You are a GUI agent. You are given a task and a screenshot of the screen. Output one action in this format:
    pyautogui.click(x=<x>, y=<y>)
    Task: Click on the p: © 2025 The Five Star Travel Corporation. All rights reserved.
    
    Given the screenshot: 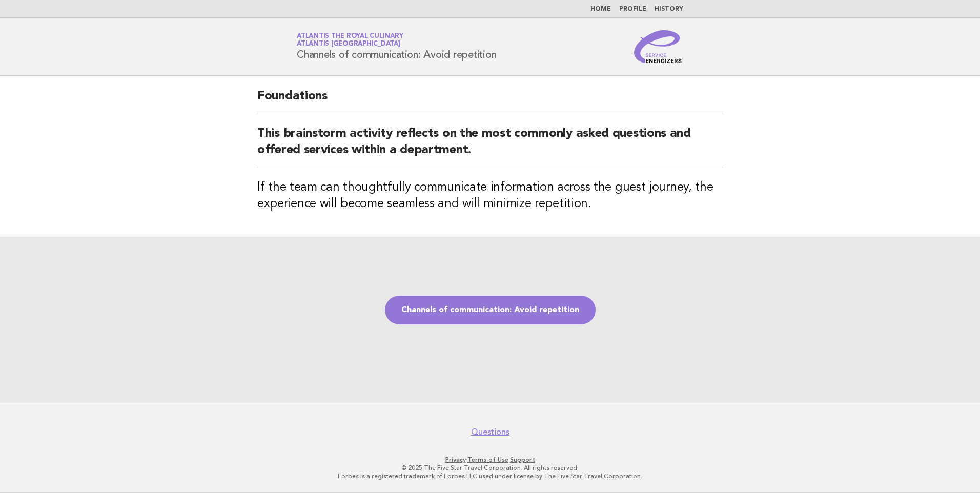 What is the action you would take?
    pyautogui.click(x=490, y=468)
    